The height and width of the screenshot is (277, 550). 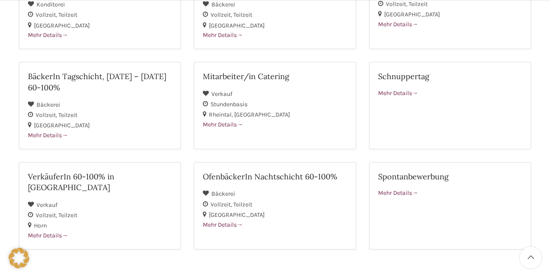 I want to click on h2: Mitarbeiter/in Catering, so click(x=274, y=76).